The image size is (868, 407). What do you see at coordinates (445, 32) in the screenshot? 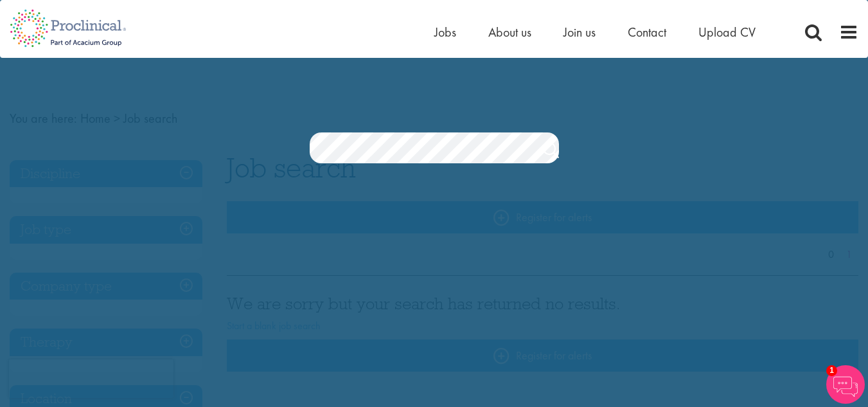
I see `a: Jobs` at bounding box center [445, 32].